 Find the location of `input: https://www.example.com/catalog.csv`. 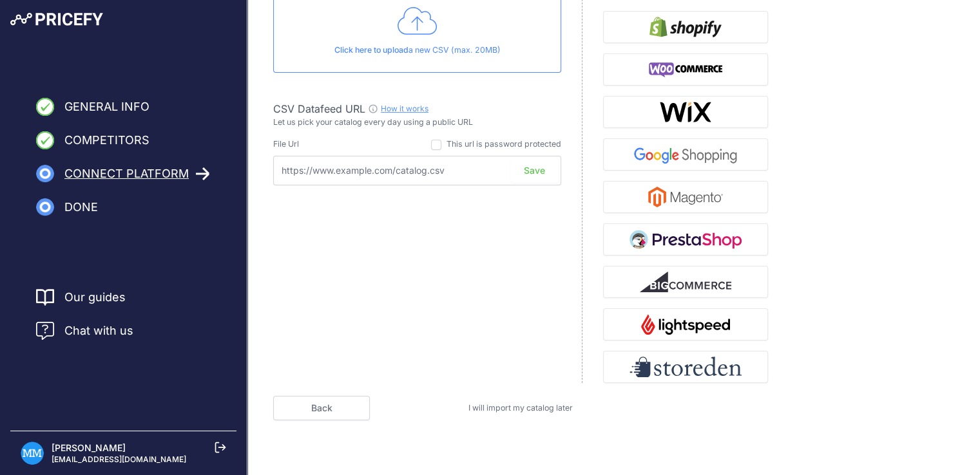

input: https://www.example.com/catalog.csv is located at coordinates (417, 170).